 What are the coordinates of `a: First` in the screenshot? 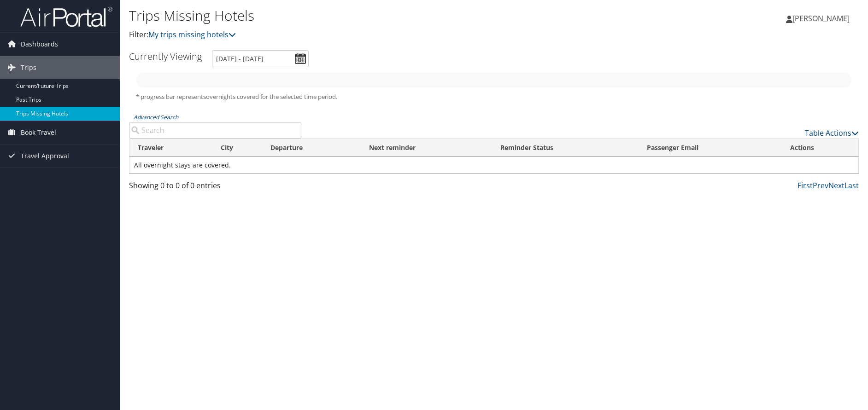 It's located at (805, 186).